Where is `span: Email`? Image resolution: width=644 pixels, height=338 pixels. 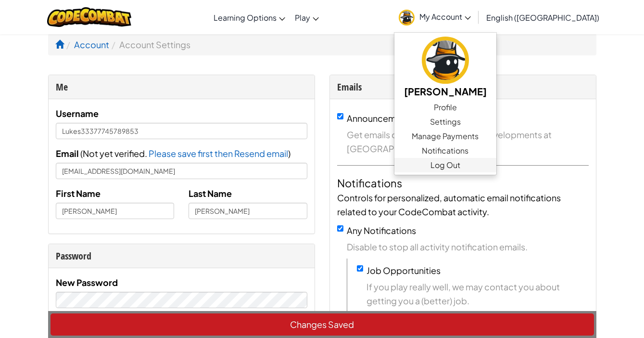
span: Email is located at coordinates (67, 153).